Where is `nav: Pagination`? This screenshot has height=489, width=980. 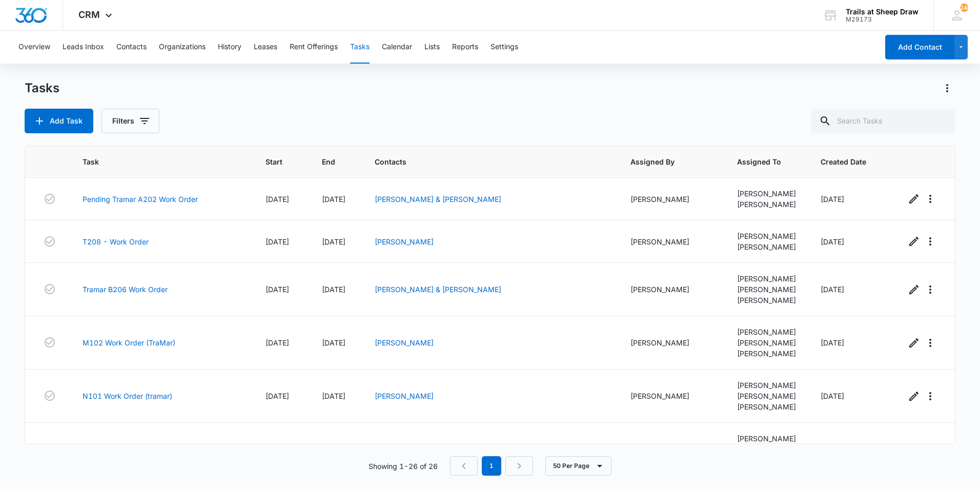
nav: Pagination is located at coordinates (491, 467).